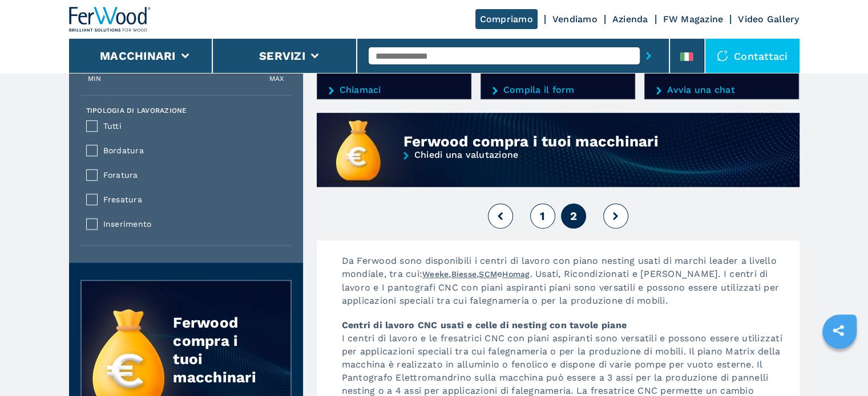 The height and width of the screenshot is (396, 868). What do you see at coordinates (194, 126) in the screenshot?
I see `span: Tutti` at bounding box center [194, 126].